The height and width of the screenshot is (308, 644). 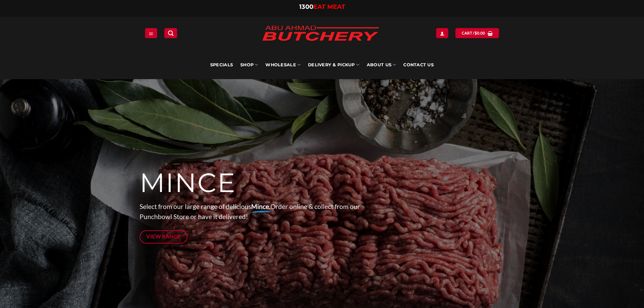 What do you see at coordinates (329, 7) in the screenshot?
I see `span: EAT MEAT` at bounding box center [329, 7].